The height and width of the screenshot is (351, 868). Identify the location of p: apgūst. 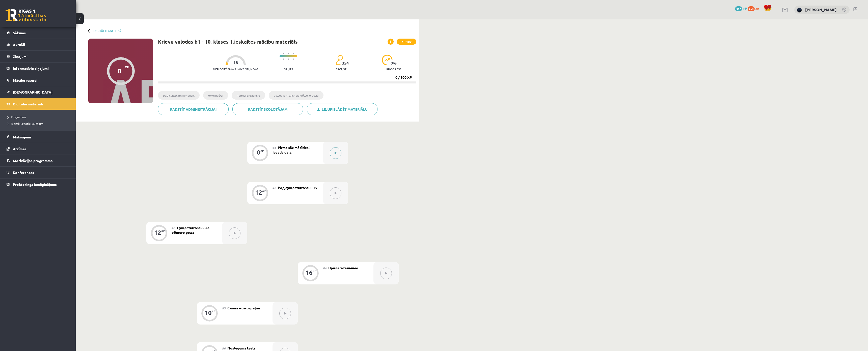
(341, 69).